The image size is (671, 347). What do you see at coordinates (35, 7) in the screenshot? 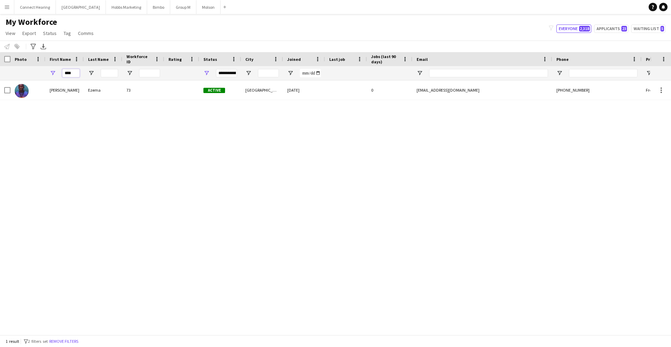
I see `button: Connect Hearing` at bounding box center [35, 7].